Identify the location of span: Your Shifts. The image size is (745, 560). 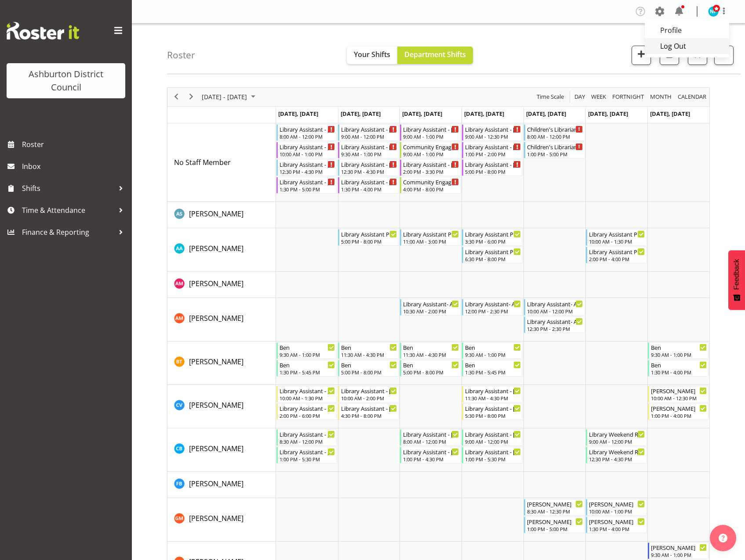
(371, 54).